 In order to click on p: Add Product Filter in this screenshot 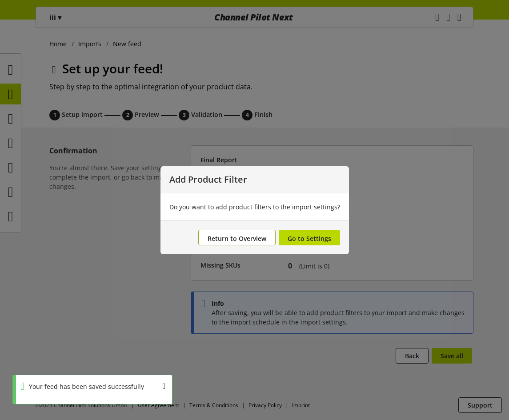, I will do `click(255, 179)`.